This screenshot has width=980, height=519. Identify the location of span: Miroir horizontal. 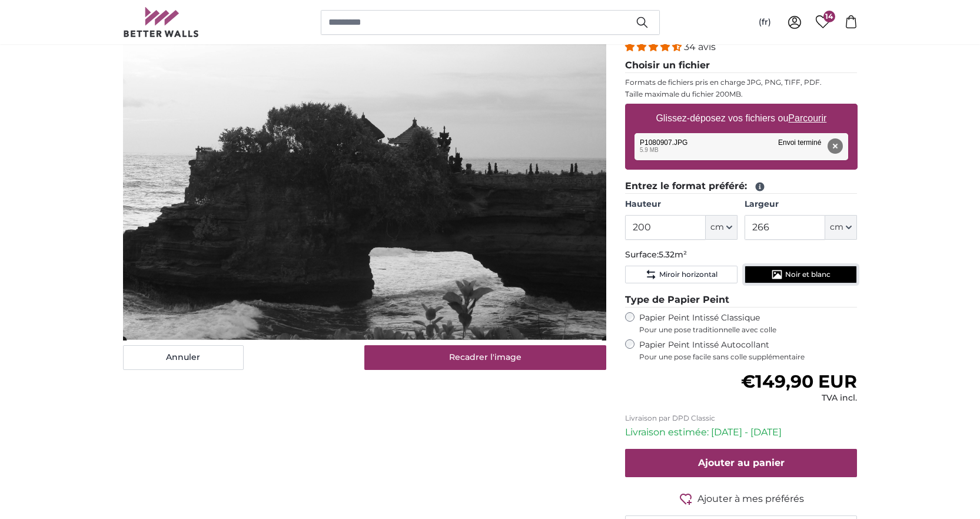
(688, 274).